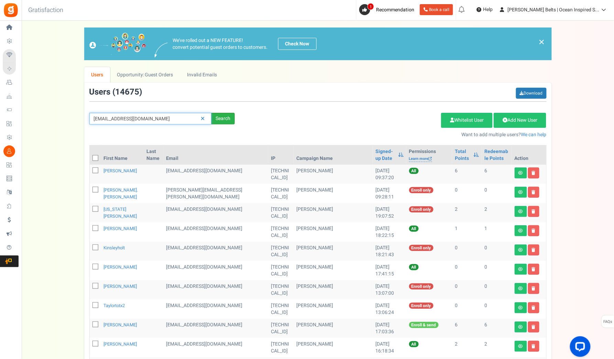 This screenshot has height=359, width=614. What do you see at coordinates (16, 13) in the screenshot?
I see `button: Open LiveChat chat widget` at bounding box center [16, 13].